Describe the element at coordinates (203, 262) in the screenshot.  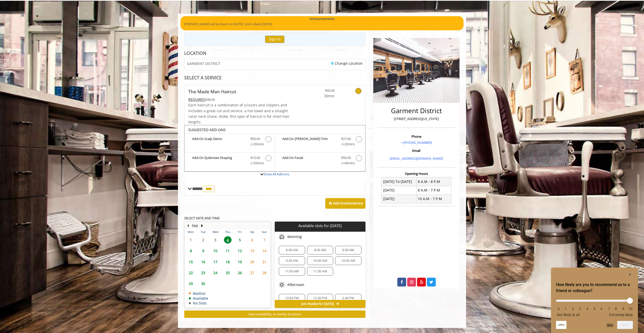
I see `span: 16` at that location.